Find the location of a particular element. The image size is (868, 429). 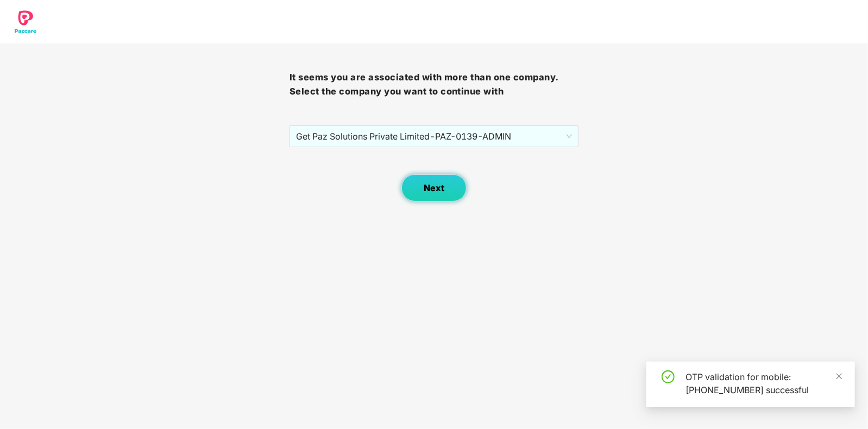

button: Next is located at coordinates (434, 188).